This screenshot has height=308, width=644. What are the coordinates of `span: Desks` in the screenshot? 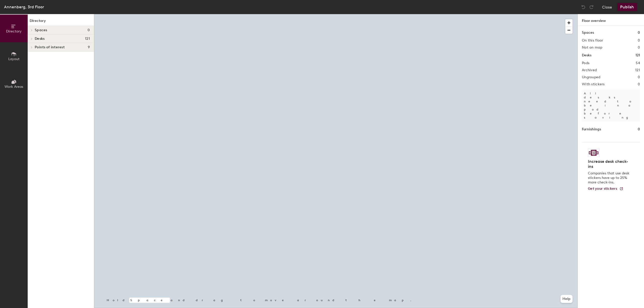 It's located at (40, 38).